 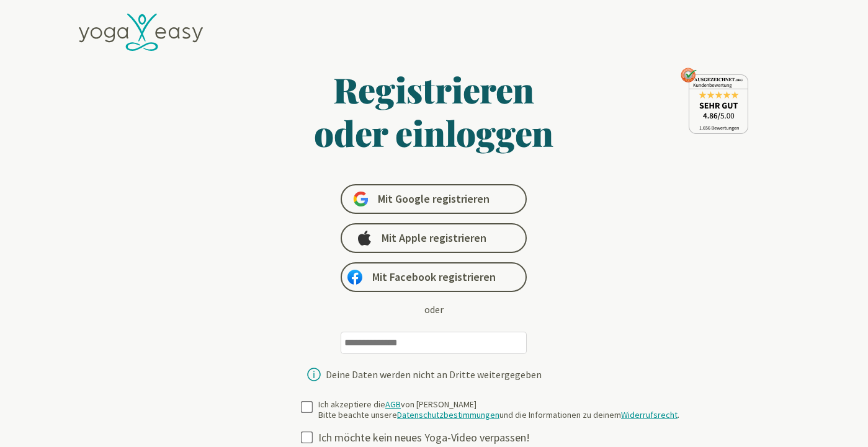 I want to click on span: Mit Facebook registrieren, so click(x=433, y=277).